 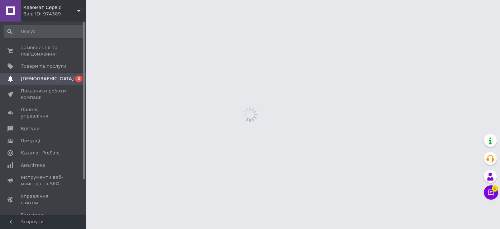 I want to click on span: Кавомат Сервіс, so click(x=50, y=8).